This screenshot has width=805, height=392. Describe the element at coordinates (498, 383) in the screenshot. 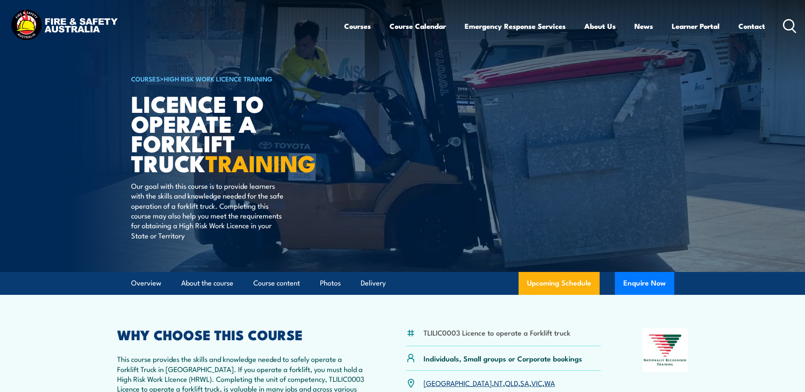

I see `a: NT` at that location.